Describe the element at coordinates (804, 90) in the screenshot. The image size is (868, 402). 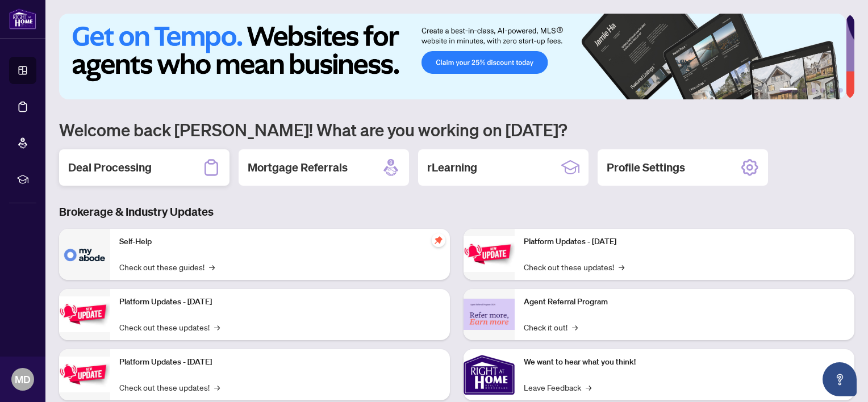
I see `button: 2` at that location.